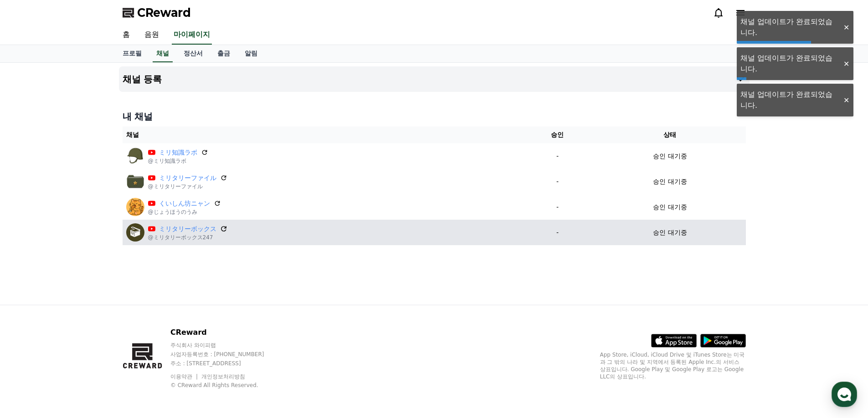 The height and width of the screenshot is (418, 868). What do you see at coordinates (89, 300) in the screenshot?
I see `a: 대화` at bounding box center [89, 300].